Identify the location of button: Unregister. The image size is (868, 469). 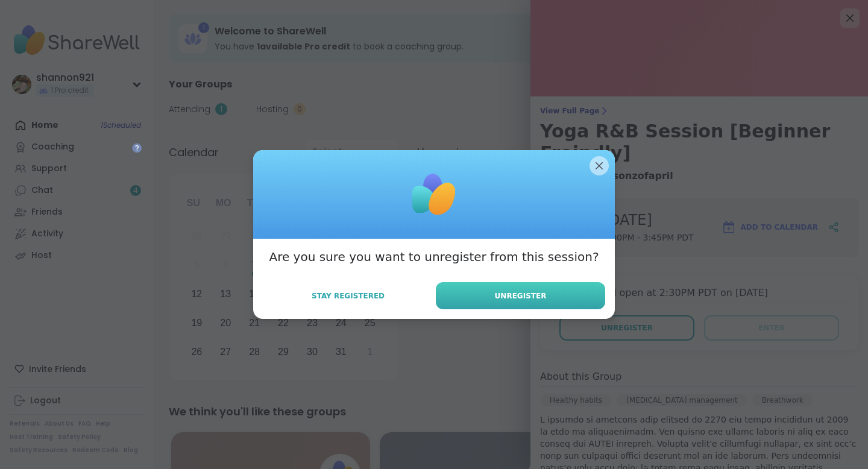
(520, 295).